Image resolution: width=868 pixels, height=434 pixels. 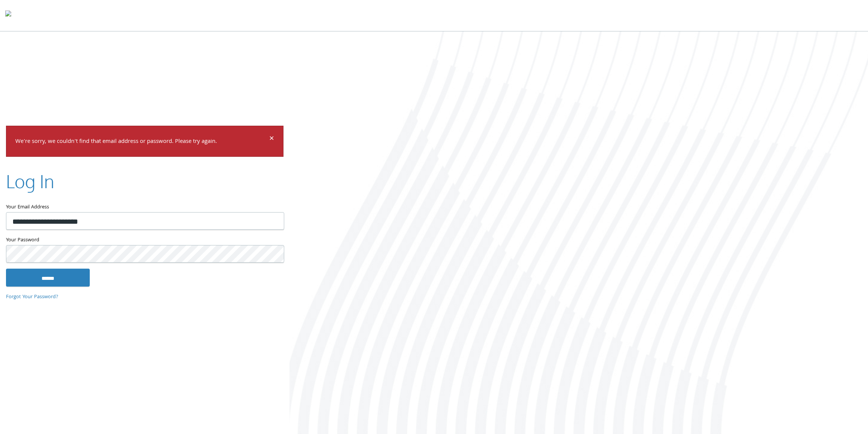 What do you see at coordinates (32, 297) in the screenshot?
I see `a: Forgot Your Password?` at bounding box center [32, 297].